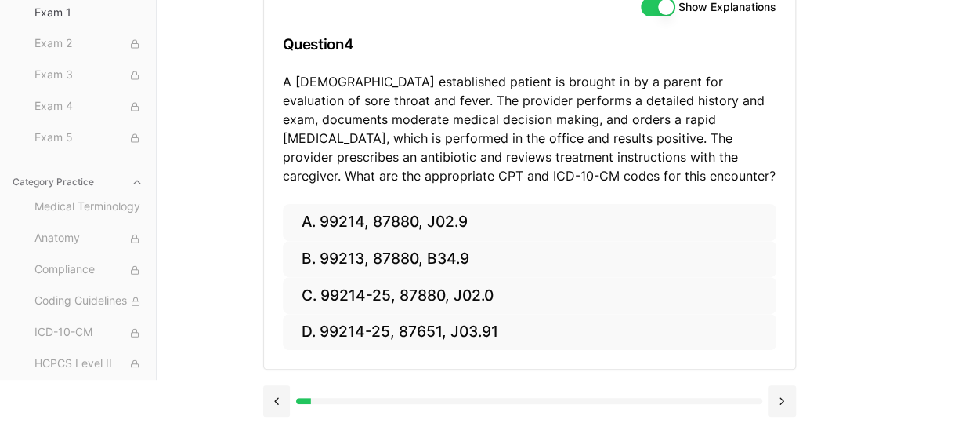 The image size is (980, 427). Describe the element at coordinates (530, 259) in the screenshot. I see `button: B. 99213, 87880, B34.9` at that location.